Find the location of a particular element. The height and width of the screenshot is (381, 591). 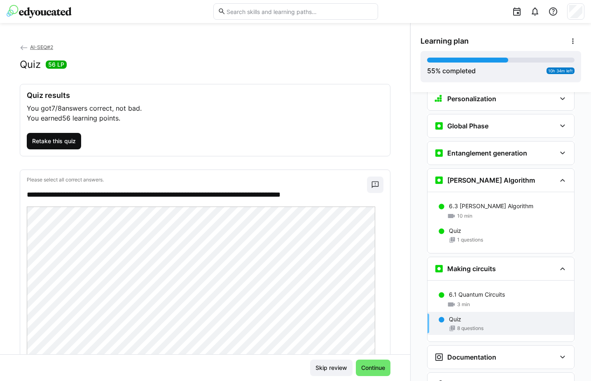

h3: Global Phase is located at coordinates (468, 126).